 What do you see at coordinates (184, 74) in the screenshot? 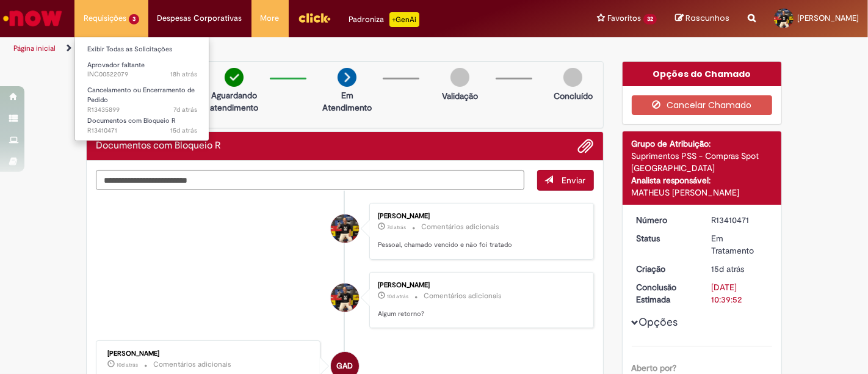
I see `span: 18h atrás` at bounding box center [184, 74].